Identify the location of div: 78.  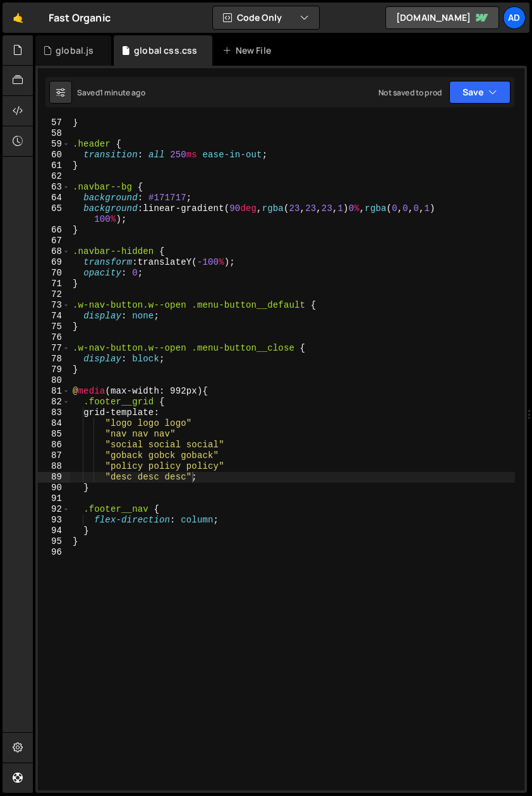
(54, 359).